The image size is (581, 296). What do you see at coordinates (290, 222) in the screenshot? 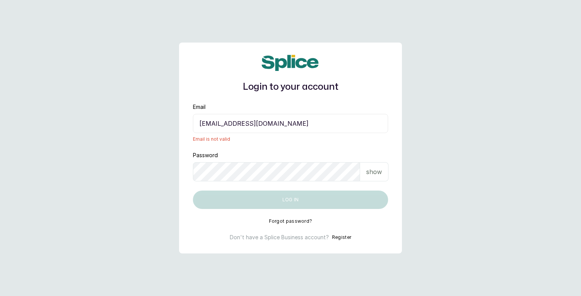
I see `button: Forgot password?` at bounding box center [290, 222].